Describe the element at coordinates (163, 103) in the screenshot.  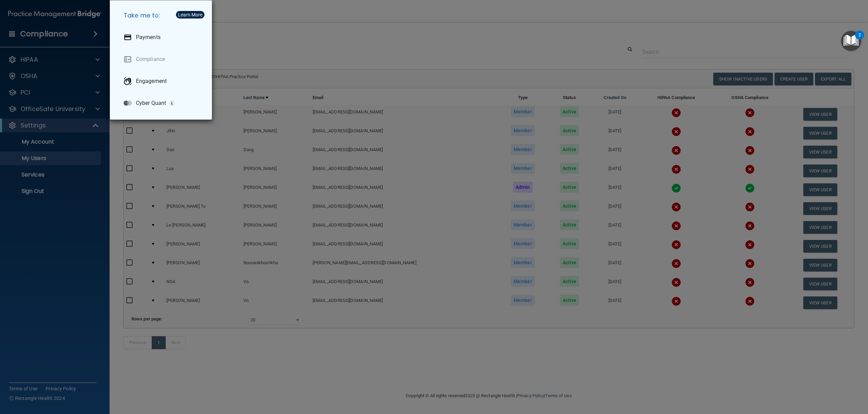
I see `a: Cyber Quant` at that location.